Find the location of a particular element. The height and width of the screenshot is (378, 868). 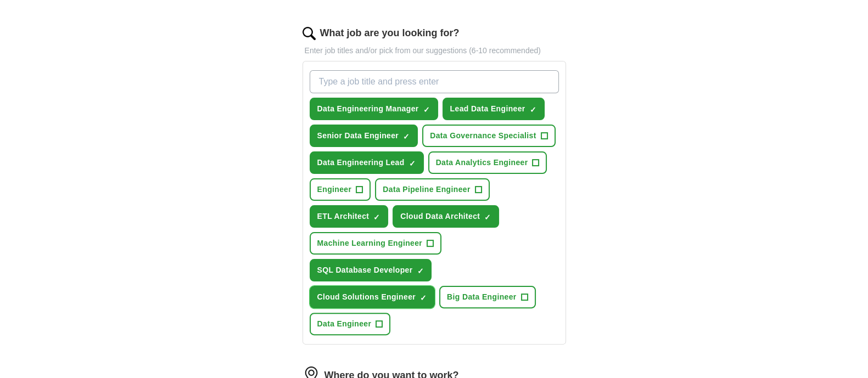

button: Machine Learning Engineer is located at coordinates (375, 243).